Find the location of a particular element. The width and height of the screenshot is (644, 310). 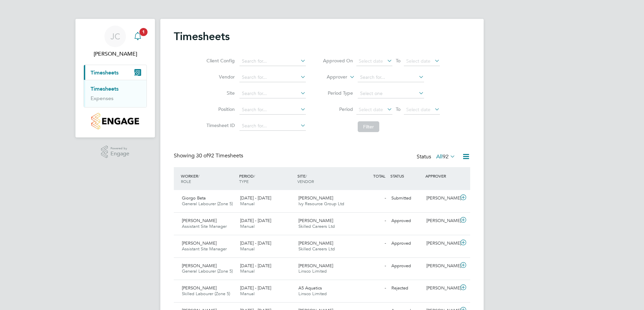

div: APPROVER is located at coordinates (441, 176).